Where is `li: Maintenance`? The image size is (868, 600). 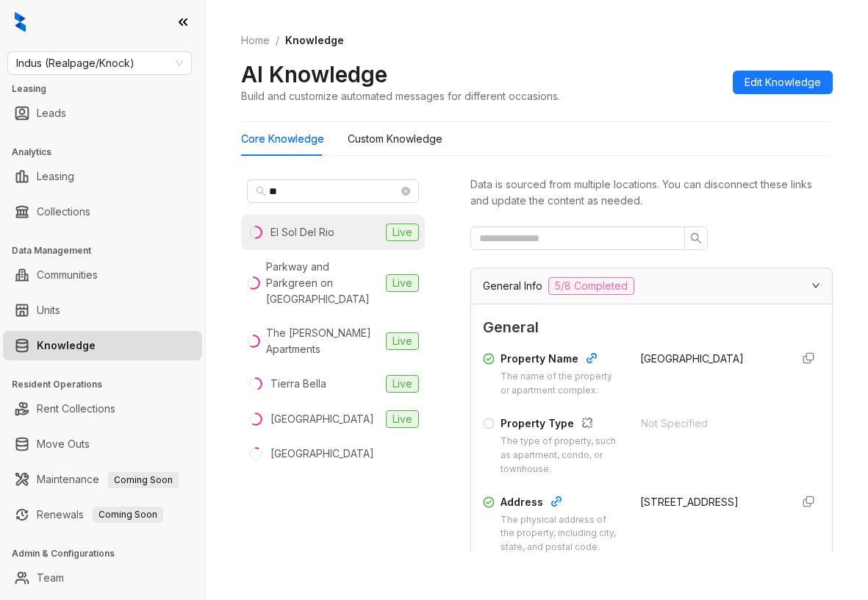 li: Maintenance is located at coordinates (102, 479).